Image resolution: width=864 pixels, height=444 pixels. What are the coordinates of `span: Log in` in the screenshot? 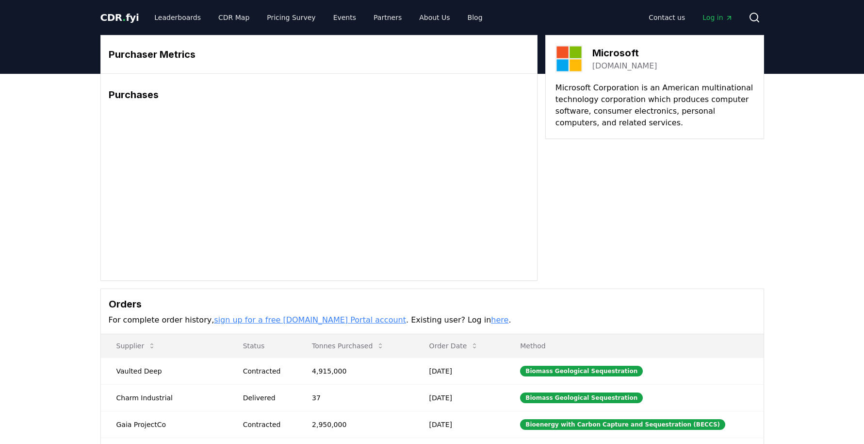 It's located at (718, 17).